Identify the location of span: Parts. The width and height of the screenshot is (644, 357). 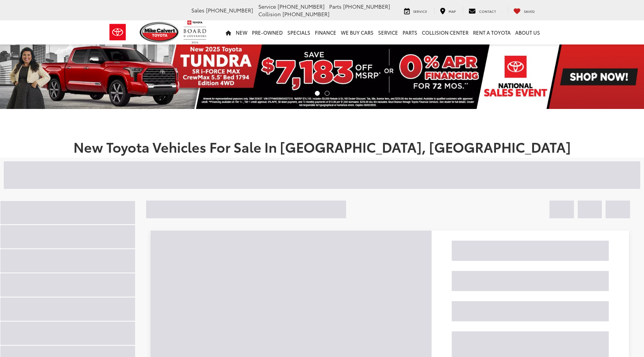
(335, 6).